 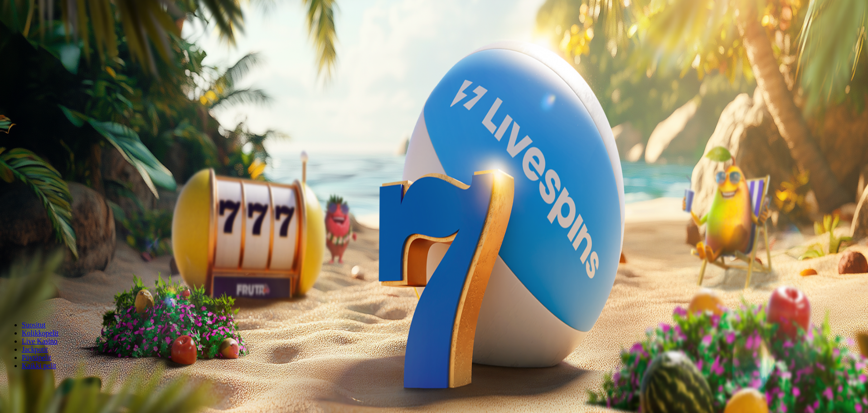 I want to click on a: Jackpotit, so click(x=35, y=350).